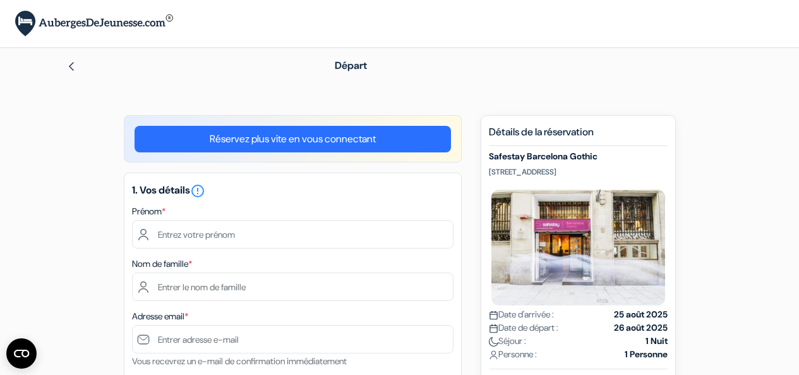 This screenshot has width=799, height=375. I want to click on h5: 1. Vos détails, so click(293, 191).